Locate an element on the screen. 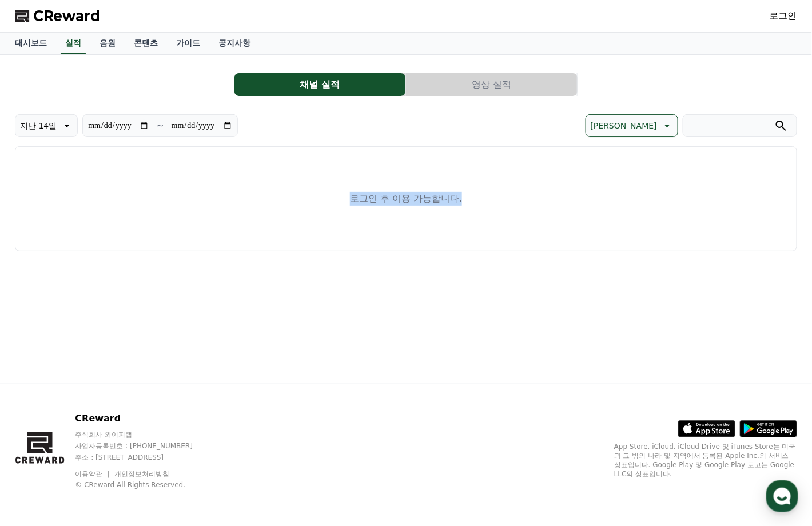 The image size is (812, 526). a: 실적 is located at coordinates (73, 44).